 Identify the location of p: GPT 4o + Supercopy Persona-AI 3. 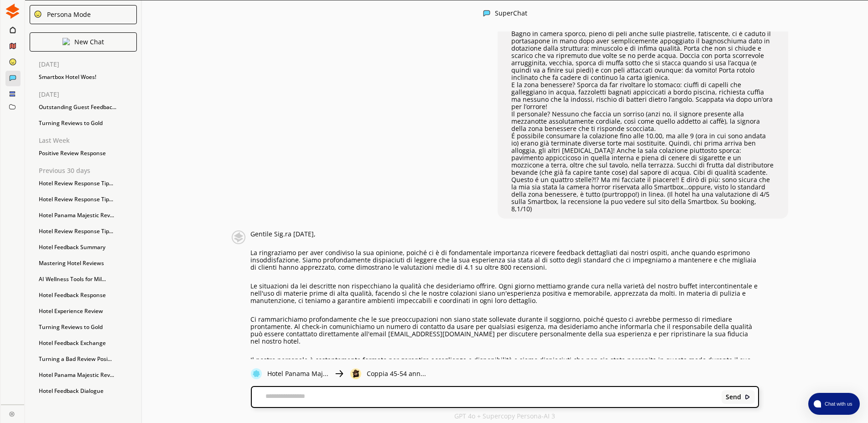
(504, 416).